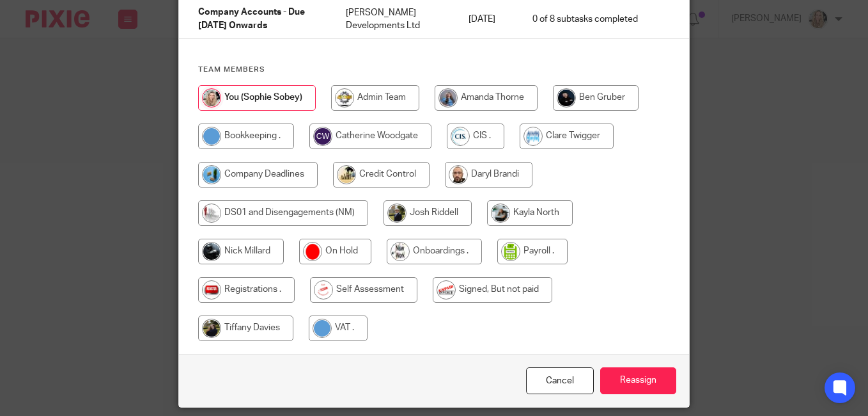 Image resolution: width=868 pixels, height=416 pixels. Describe the element at coordinates (560, 381) in the screenshot. I see `a: Close this dialog window` at that location.